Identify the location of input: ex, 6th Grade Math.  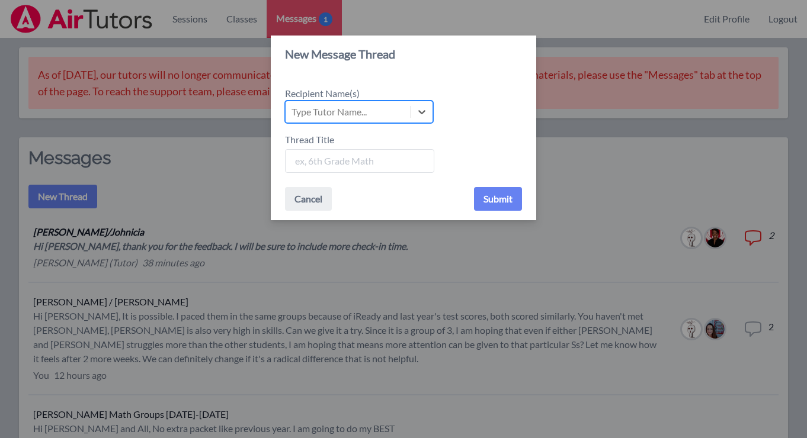
(359, 161).